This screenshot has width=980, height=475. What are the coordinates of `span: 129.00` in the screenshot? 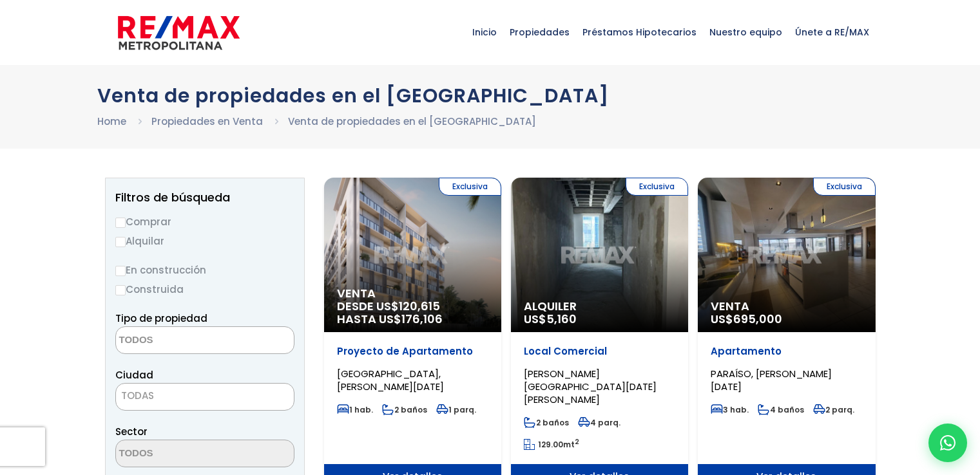 It's located at (550, 445).